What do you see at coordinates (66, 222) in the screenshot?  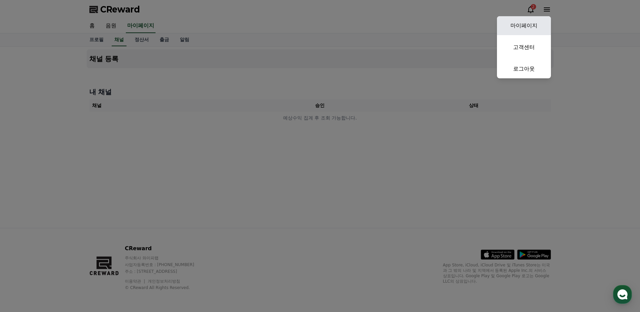 I see `a: 대화` at bounding box center [66, 222].